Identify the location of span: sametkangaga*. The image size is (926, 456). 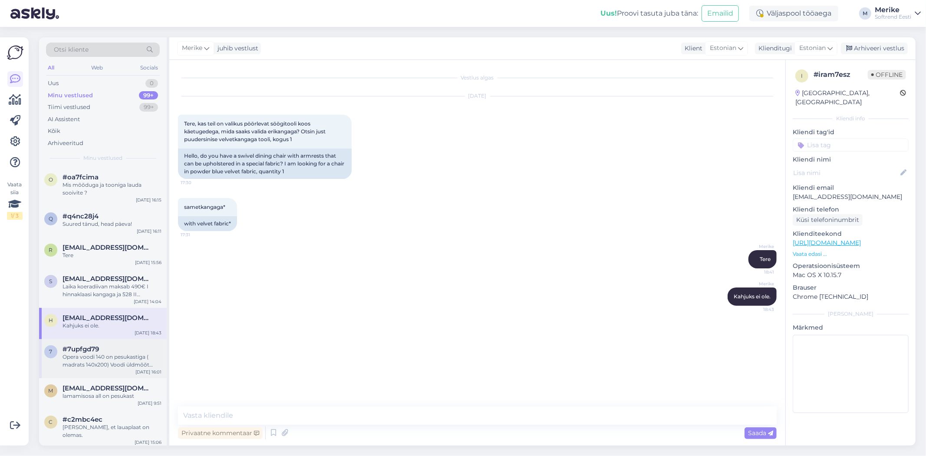
(204, 207).